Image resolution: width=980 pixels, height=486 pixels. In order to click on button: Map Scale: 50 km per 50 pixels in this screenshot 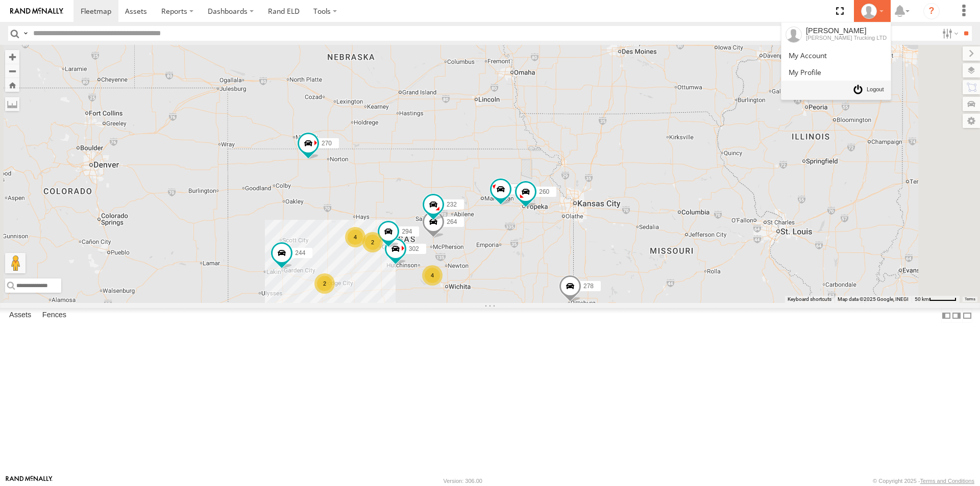, I will do `click(935, 299)`.